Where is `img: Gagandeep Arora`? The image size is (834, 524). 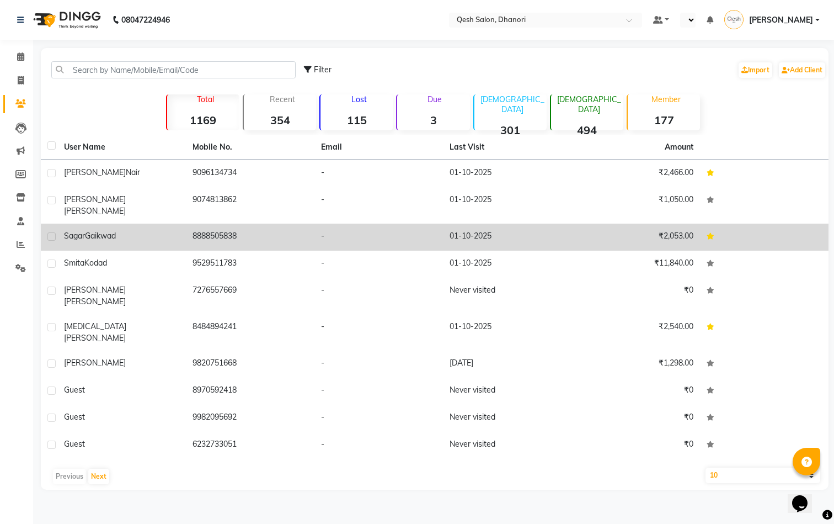 img: Gagandeep Arora is located at coordinates (734, 19).